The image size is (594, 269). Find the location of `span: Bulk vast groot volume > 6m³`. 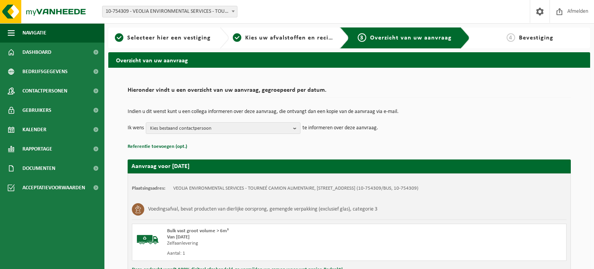

span: Bulk vast groot volume > 6m³ is located at coordinates (198, 231).